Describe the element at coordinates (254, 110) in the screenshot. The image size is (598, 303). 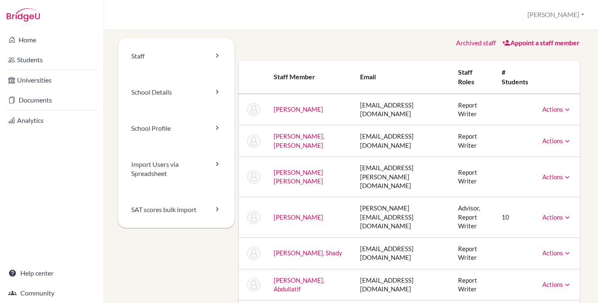
I see `img: Mumtaz Abbasi` at that location.